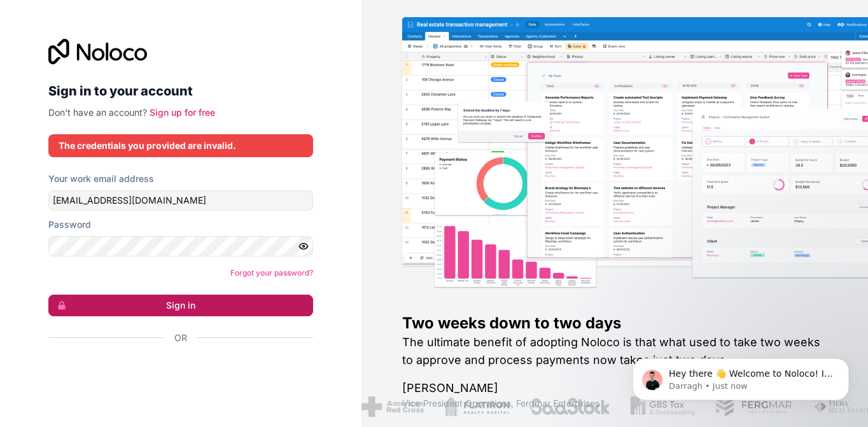 This screenshot has width=868, height=427. Describe the element at coordinates (180, 200) in the screenshot. I see `input: Email address` at that location.